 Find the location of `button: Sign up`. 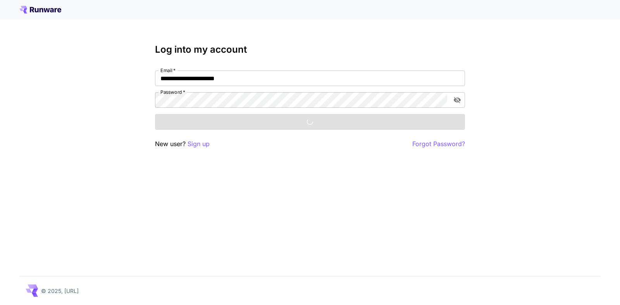

button: Sign up is located at coordinates (198, 144).